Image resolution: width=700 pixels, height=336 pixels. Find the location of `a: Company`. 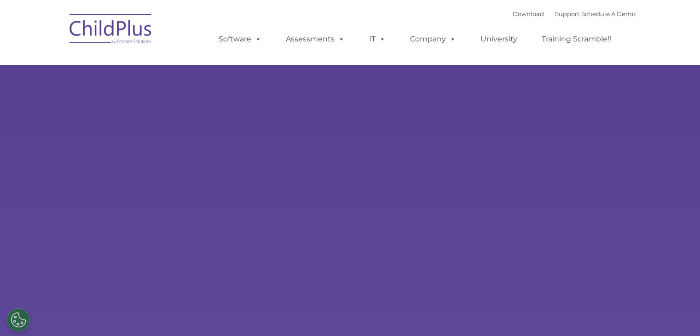

a: Company is located at coordinates (433, 39).